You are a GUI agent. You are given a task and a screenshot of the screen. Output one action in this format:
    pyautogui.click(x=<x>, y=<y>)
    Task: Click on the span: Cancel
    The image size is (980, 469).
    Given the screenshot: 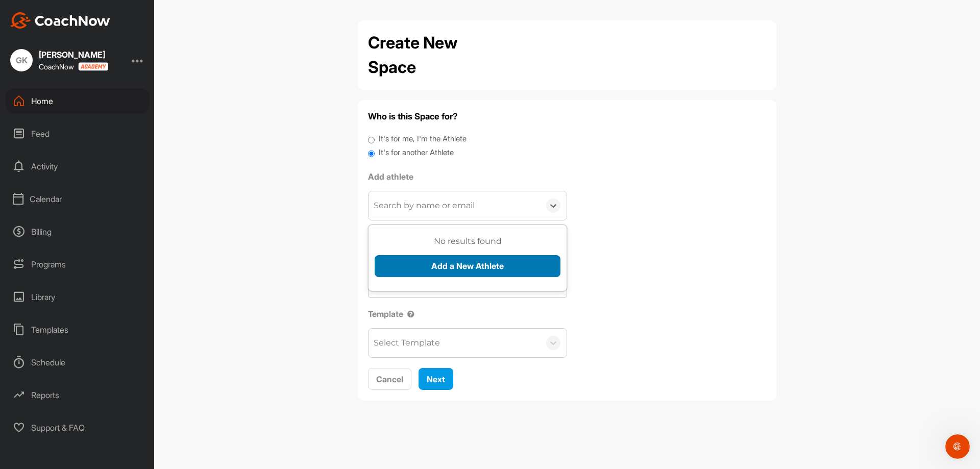 What is the action you would take?
    pyautogui.click(x=389, y=379)
    